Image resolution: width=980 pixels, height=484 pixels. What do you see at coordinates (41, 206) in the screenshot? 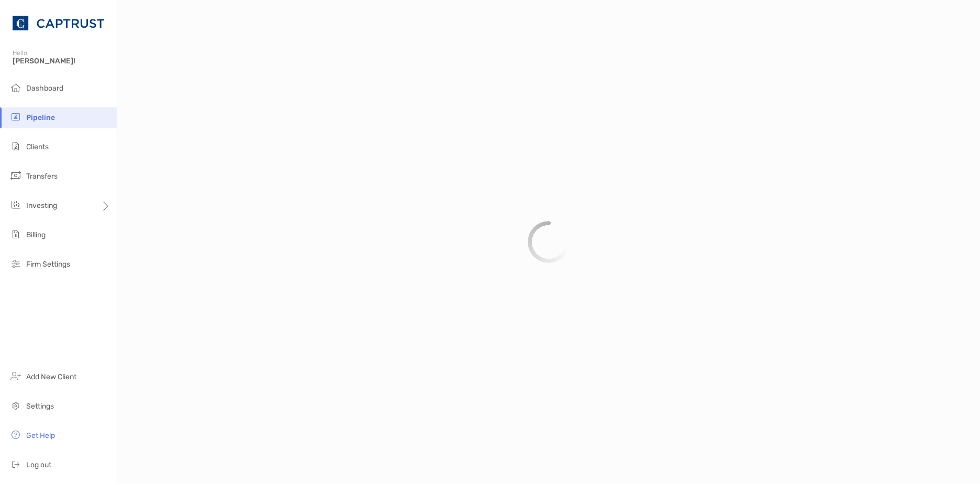
I see `span: Investing` at bounding box center [41, 206].